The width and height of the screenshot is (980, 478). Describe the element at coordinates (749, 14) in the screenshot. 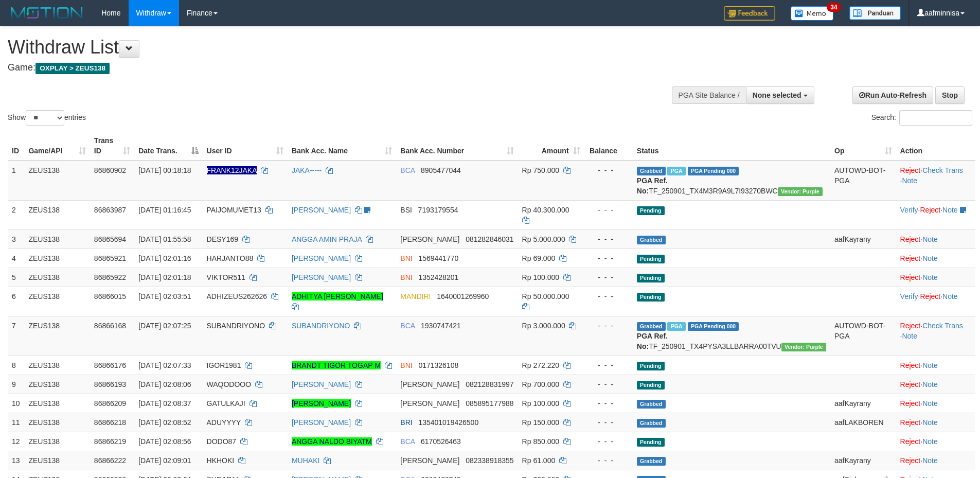

I see `img: Feedback.jpg` at that location.